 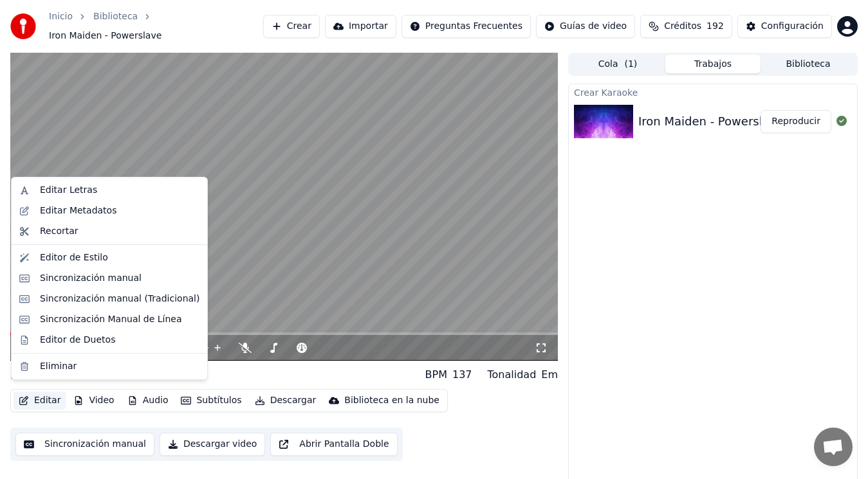 I want to click on button: Audio, so click(x=148, y=401).